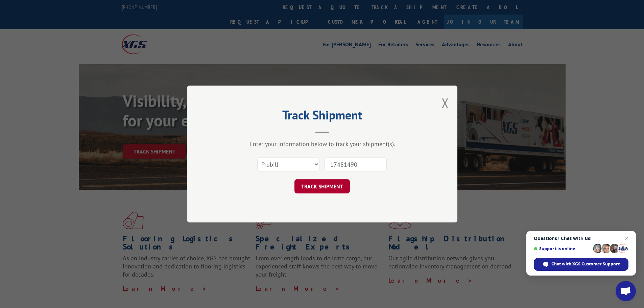 The image size is (644, 308). I want to click on h2: Track Shipment, so click(322, 117).